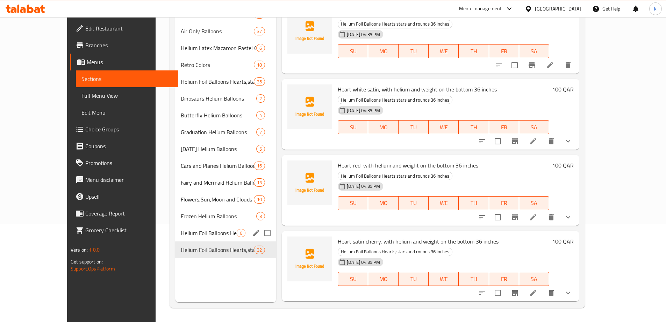  What do you see at coordinates (261, 115) in the screenshot?
I see `span: 4` at bounding box center [261, 115].